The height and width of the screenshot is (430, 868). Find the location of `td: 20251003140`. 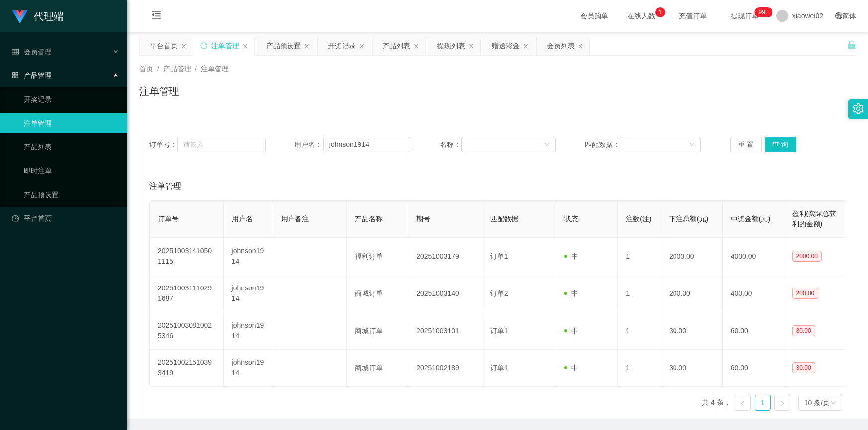

td: 20251003140 is located at coordinates (445, 294).